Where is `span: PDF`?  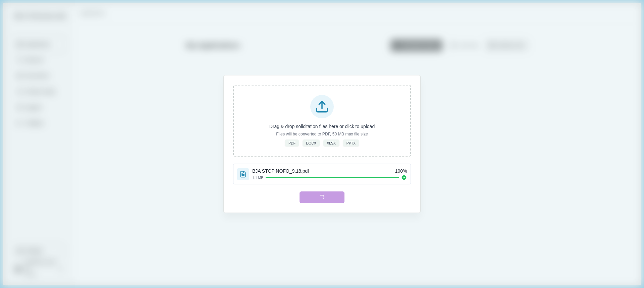
span: PDF is located at coordinates (292, 143).